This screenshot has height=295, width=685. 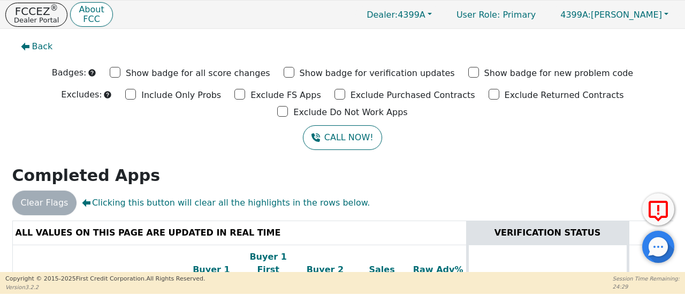 What do you see at coordinates (42, 47) in the screenshot?
I see `span: Back` at bounding box center [42, 47].